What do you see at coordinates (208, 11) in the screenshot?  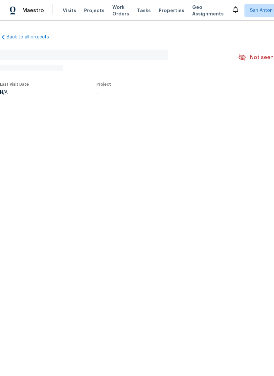 I see `span: Geo Assignments` at bounding box center [208, 11].